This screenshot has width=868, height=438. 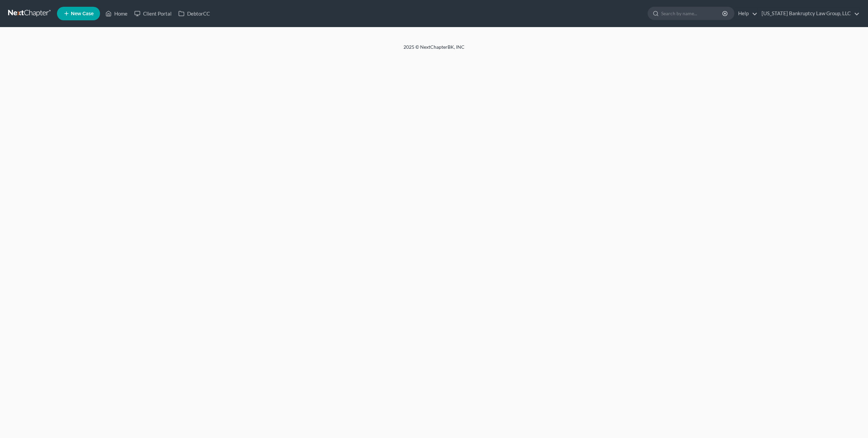 I want to click on a: Client Portal, so click(x=153, y=14).